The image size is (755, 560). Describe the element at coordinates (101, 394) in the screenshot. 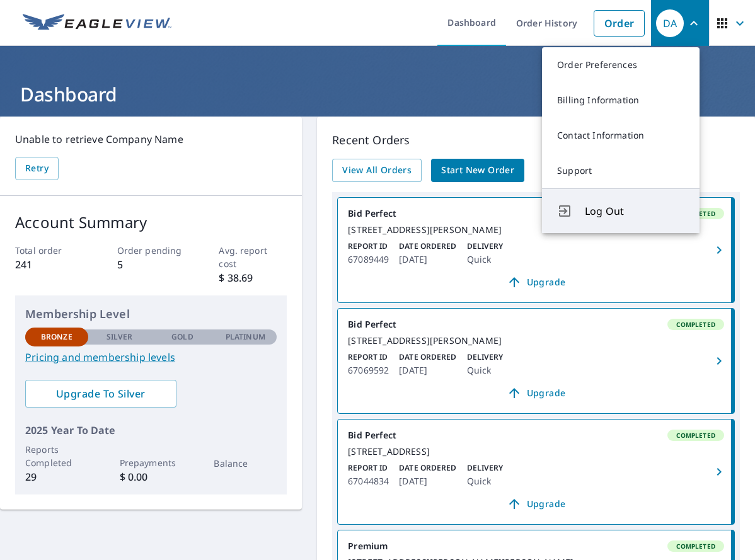

I see `span: Upgrade To Silver` at that location.